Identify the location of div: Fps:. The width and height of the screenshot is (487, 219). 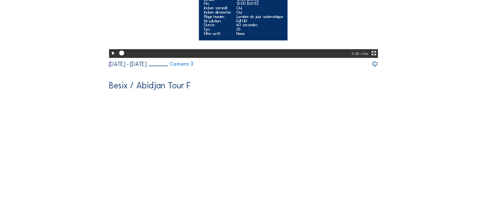
(218, 29).